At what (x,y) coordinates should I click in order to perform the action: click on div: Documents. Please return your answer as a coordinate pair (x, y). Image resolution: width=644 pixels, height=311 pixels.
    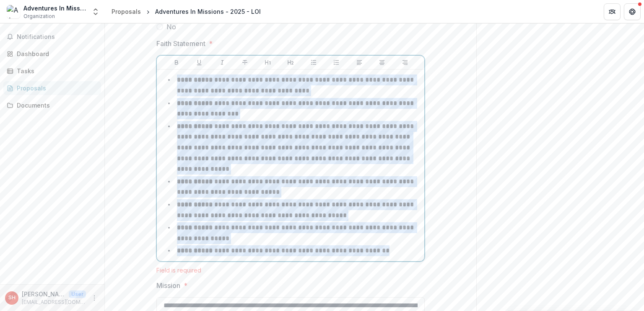
    Looking at the image, I should click on (56, 105).